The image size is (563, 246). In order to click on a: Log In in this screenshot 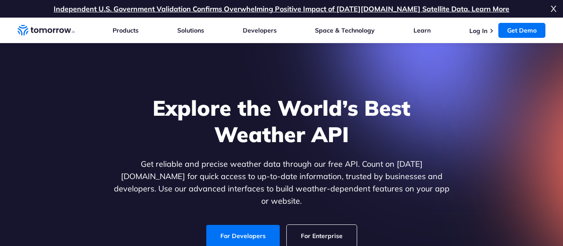, I will do `click(478, 31)`.